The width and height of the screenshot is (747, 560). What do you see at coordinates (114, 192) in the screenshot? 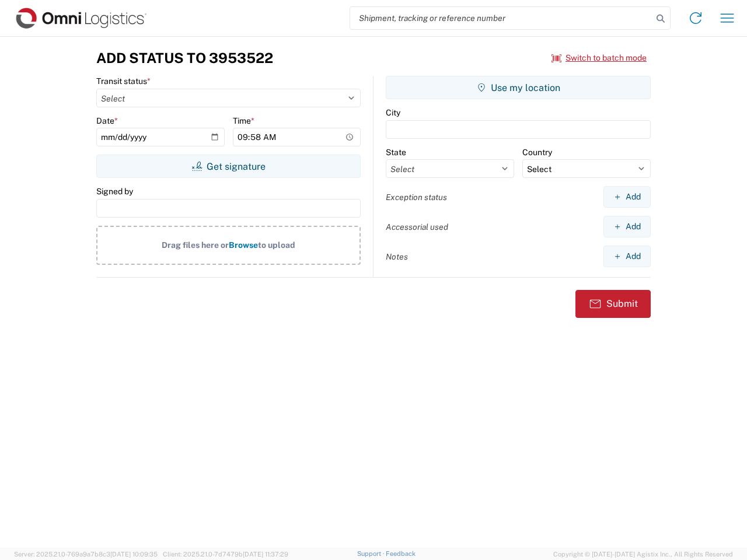
I see `label: Signed by` at bounding box center [114, 192].